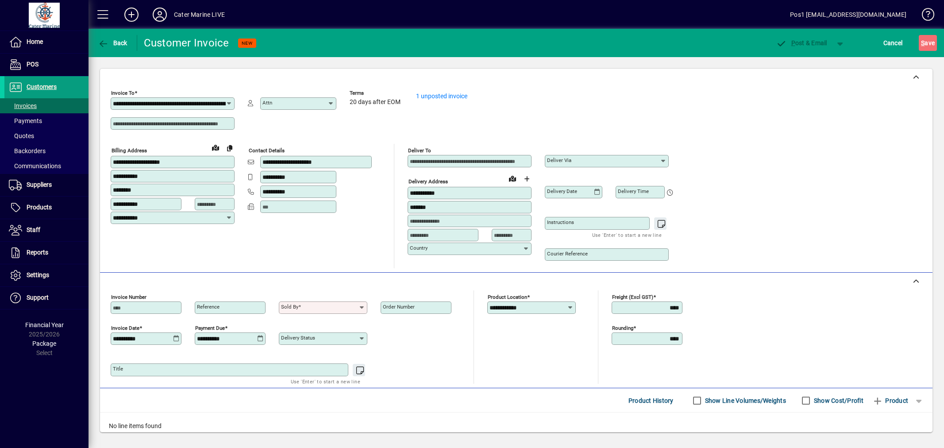 The image size is (944, 448). I want to click on span: Quotes, so click(21, 136).